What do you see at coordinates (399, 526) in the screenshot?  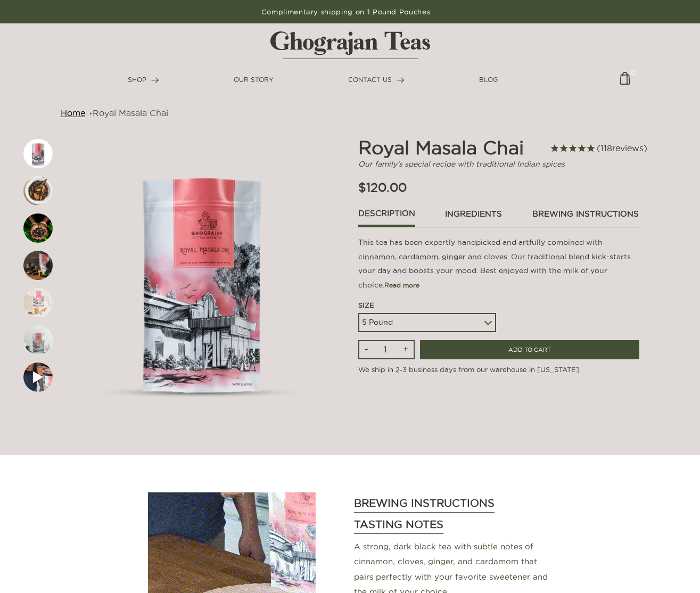 I see `h3: Tasting Notes` at bounding box center [399, 526].